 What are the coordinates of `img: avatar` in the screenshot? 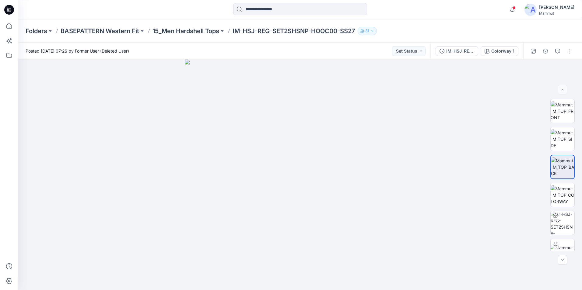 It's located at (530, 10).